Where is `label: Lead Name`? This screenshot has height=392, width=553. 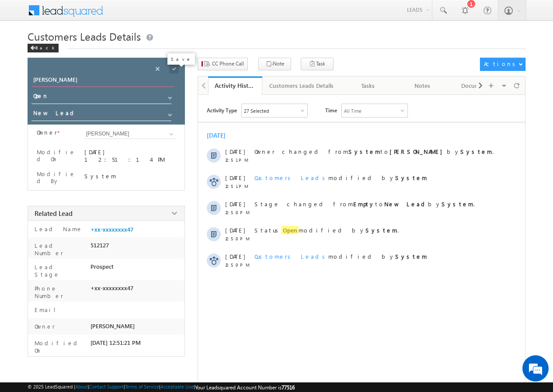 label: Lead Name is located at coordinates (57, 228).